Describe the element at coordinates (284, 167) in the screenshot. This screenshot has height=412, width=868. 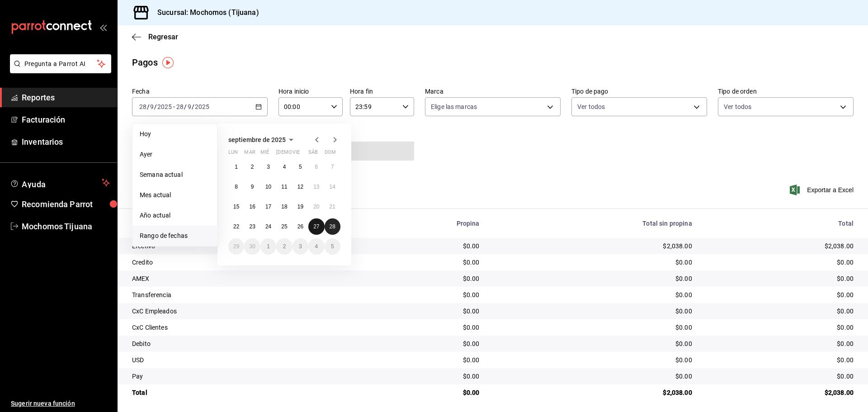
I see `abbr: 4 de septiembre de 2025` at that location.